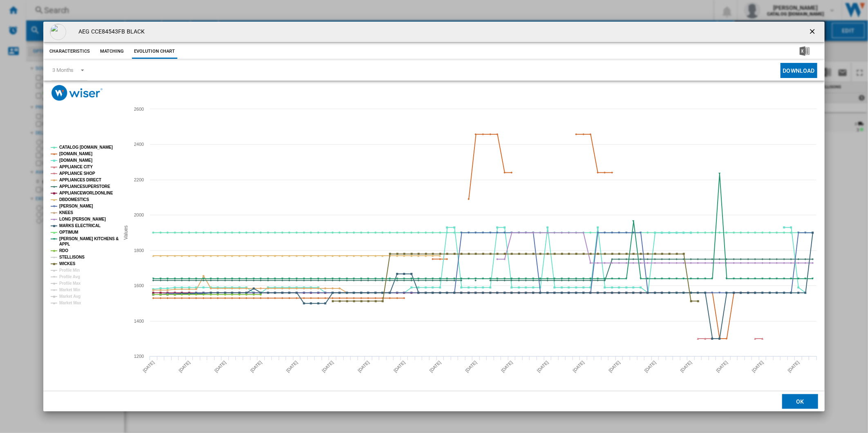  Describe the element at coordinates (805, 52) in the screenshot. I see `button: Download in Excel` at that location.